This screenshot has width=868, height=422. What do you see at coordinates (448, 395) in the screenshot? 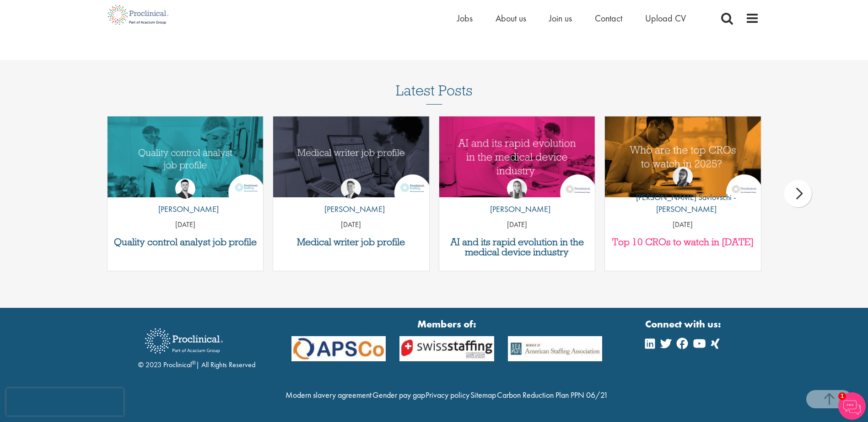
I see `a: Privacy policy` at bounding box center [448, 395].